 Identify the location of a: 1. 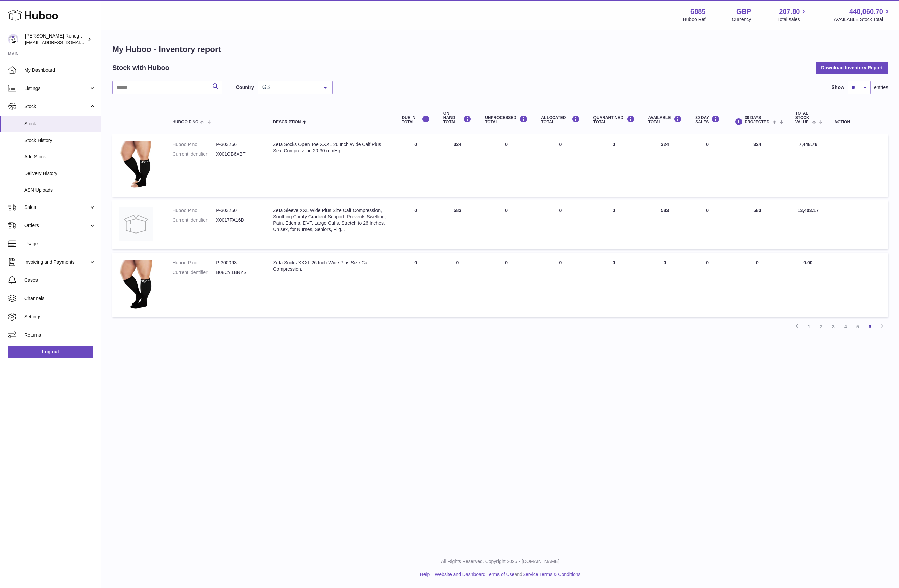
(809, 327).